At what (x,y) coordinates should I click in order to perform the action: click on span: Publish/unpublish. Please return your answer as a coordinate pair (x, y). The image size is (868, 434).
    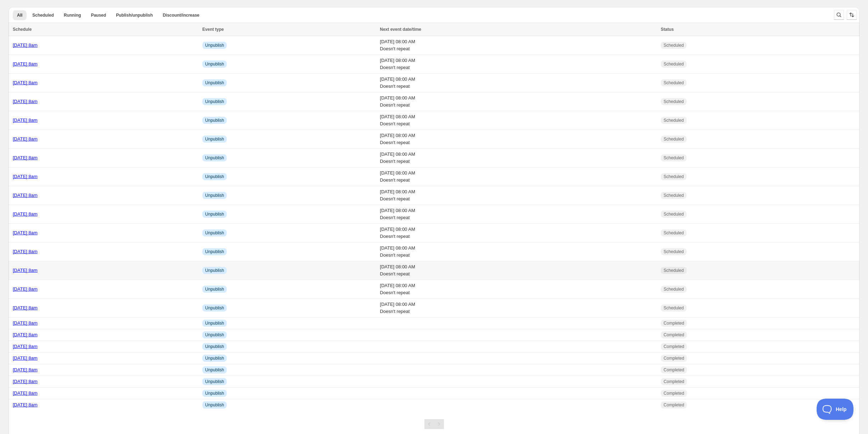
    Looking at the image, I should click on (134, 15).